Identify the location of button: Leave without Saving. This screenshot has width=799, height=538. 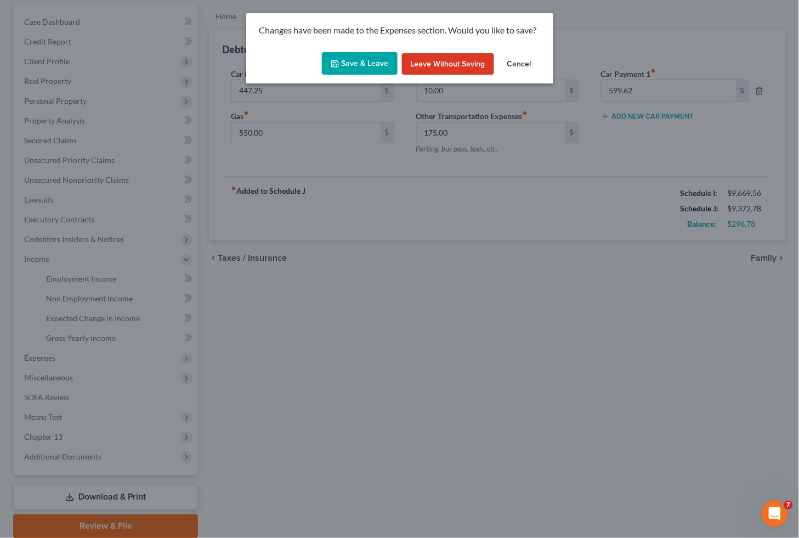
(448, 64).